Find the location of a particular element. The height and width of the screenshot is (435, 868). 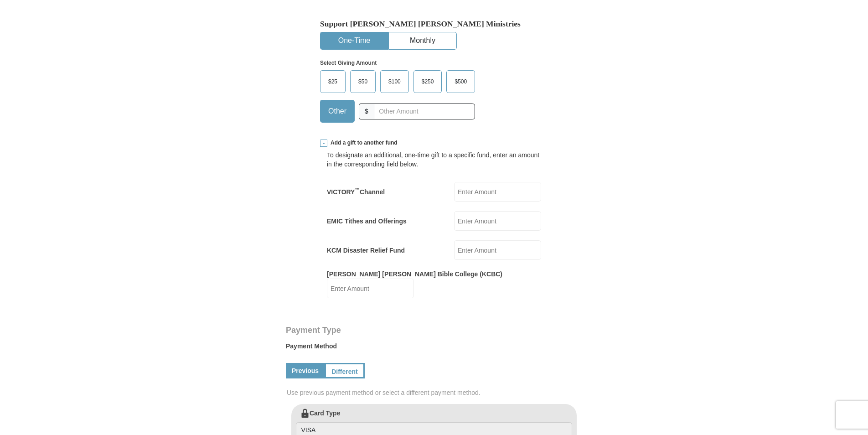

button: One-Time is located at coordinates (354, 41).